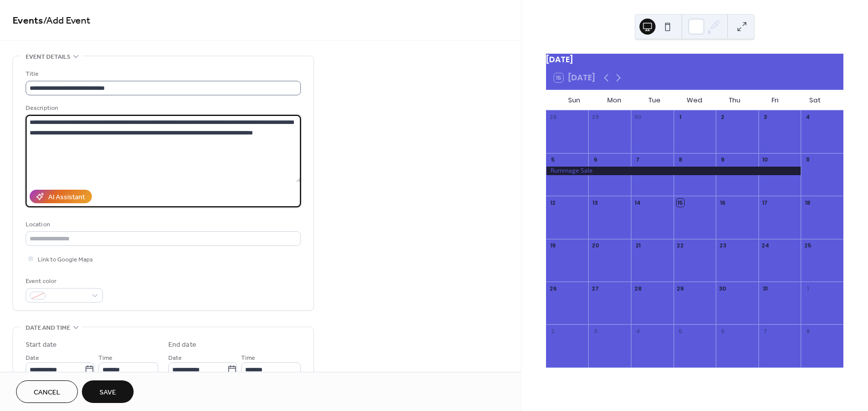 This screenshot has width=868, height=411. I want to click on span: Event details, so click(48, 57).